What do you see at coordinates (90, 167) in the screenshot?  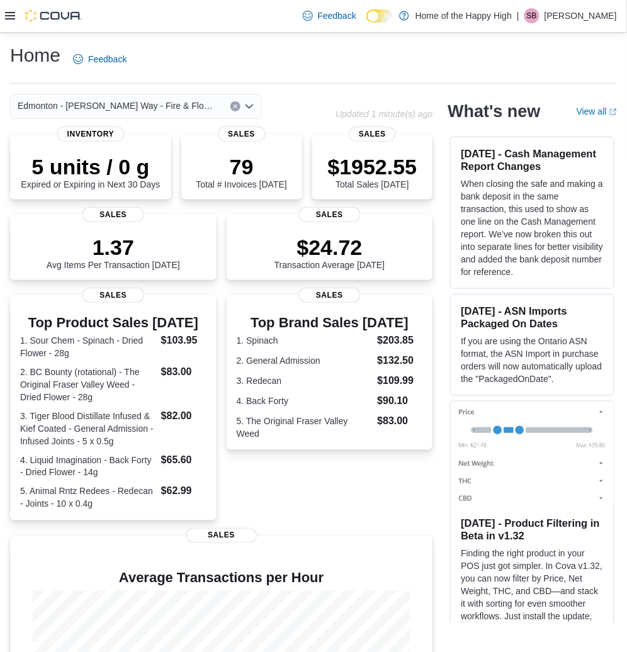 I see `p: 5 units / 0 g` at bounding box center [90, 167].